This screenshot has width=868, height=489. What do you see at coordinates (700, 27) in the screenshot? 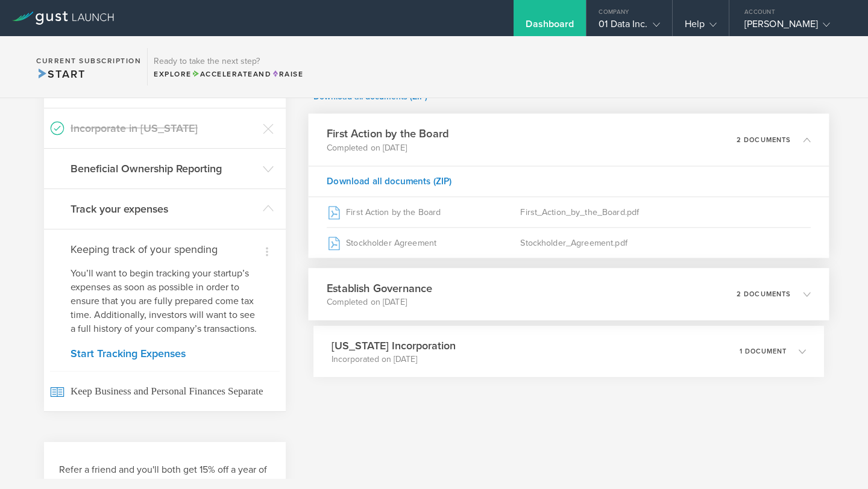
I see `div: Help` at bounding box center [700, 27].